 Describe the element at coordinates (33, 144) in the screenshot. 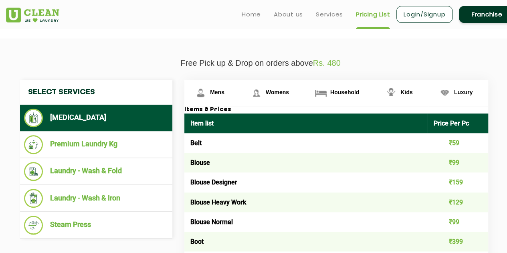

I see `img: Premium Laundry Kg` at that location.